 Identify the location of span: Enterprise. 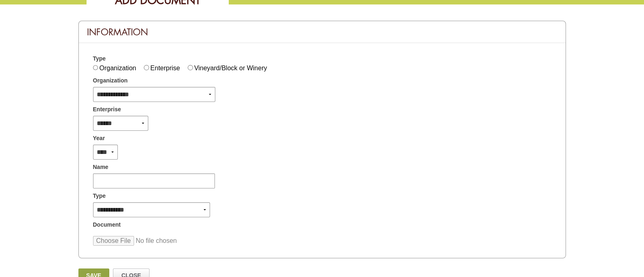
(107, 109).